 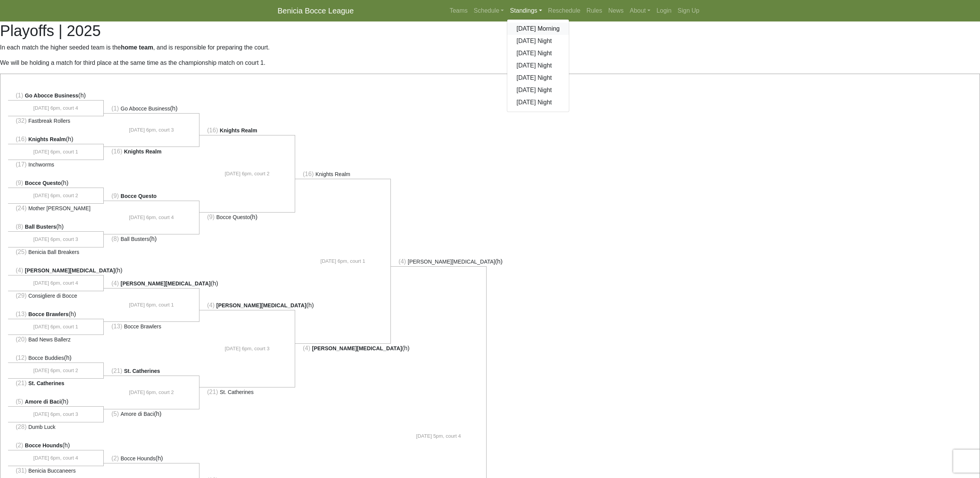 What do you see at coordinates (44, 445) in the screenshot?
I see `span: Bocce Hounds` at bounding box center [44, 445].